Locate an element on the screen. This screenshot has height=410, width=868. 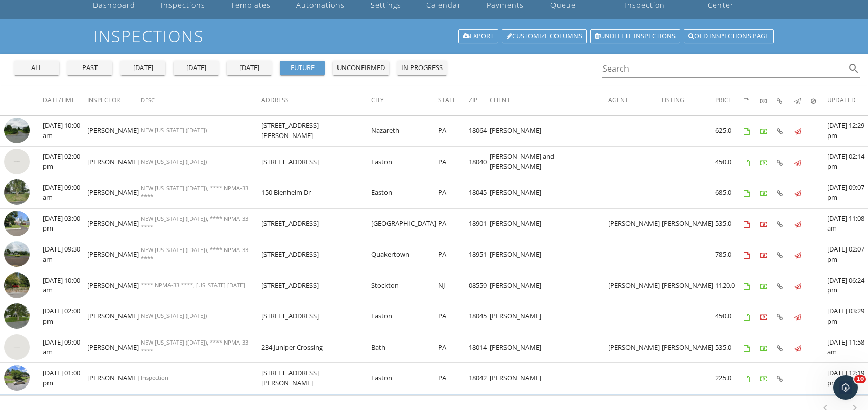
button: future is located at coordinates (302, 68).